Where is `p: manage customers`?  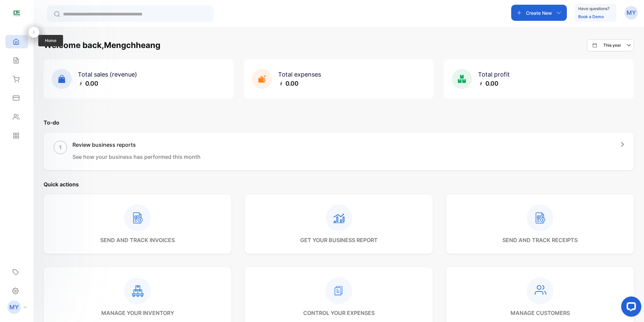
p: manage customers is located at coordinates (540, 313).